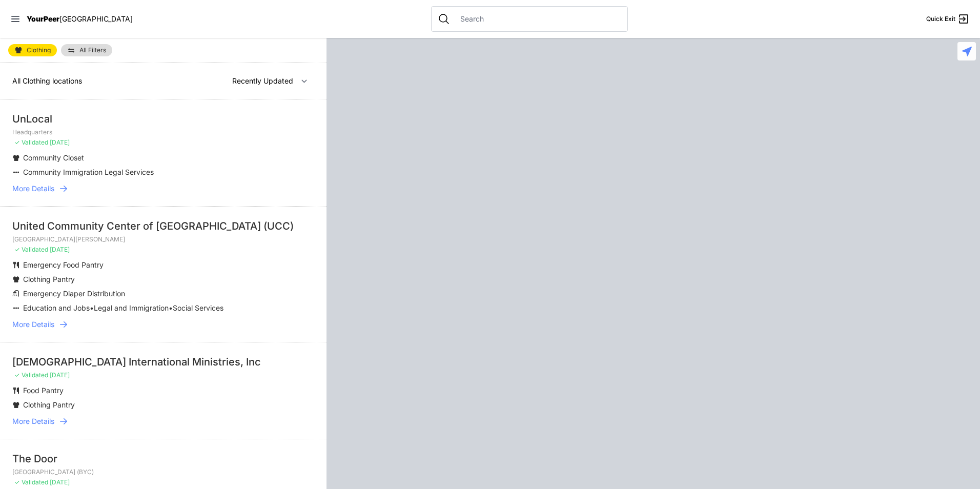  I want to click on div: UnLocal, so click(163, 119).